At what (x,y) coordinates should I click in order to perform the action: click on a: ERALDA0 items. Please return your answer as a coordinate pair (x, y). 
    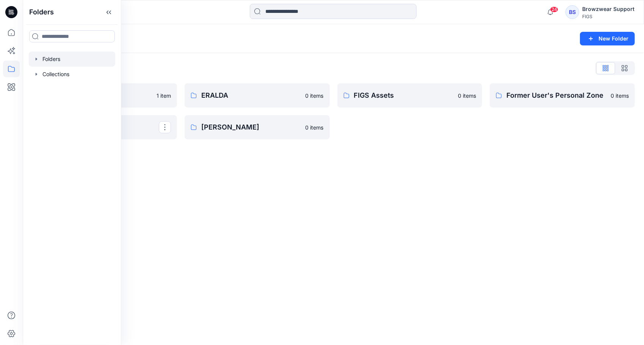
    Looking at the image, I should click on (257, 96).